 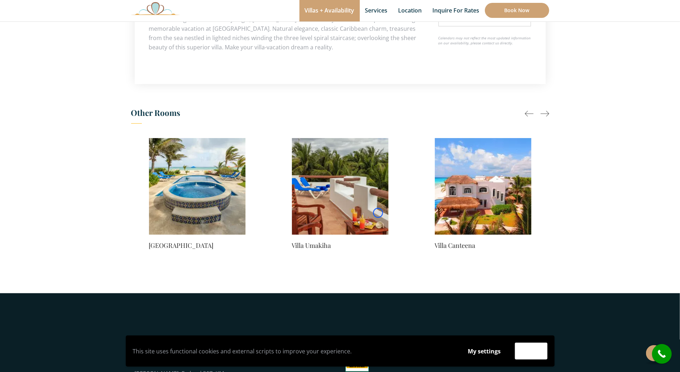 I want to click on h3: Other Rooms, so click(x=340, y=114).